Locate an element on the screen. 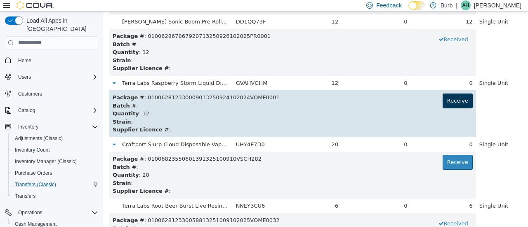 The height and width of the screenshot is (227, 528). span: Craftport Slurp Cloud Disposable Vape Pen 1g is located at coordinates (80, 133).